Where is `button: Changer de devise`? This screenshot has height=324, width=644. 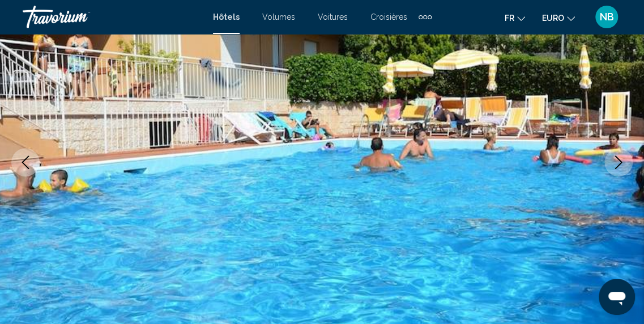 button: Changer de devise is located at coordinates (558, 17).